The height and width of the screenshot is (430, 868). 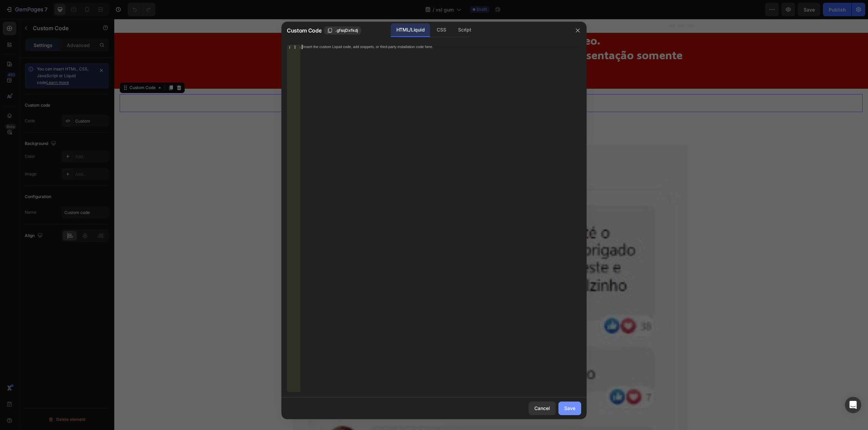 What do you see at coordinates (304, 31) in the screenshot?
I see `span: Custom Code` at bounding box center [304, 31].